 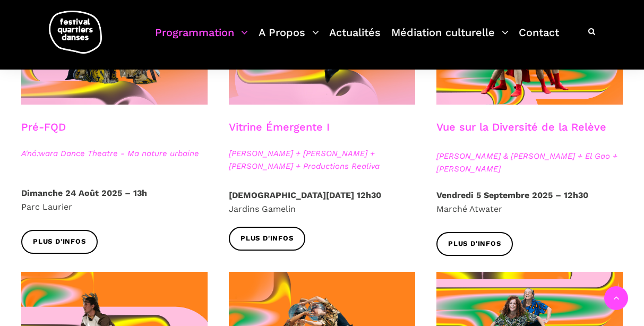 What do you see at coordinates (322, 202) in the screenshot?
I see `p: Jardins Gamelin` at bounding box center [322, 202].